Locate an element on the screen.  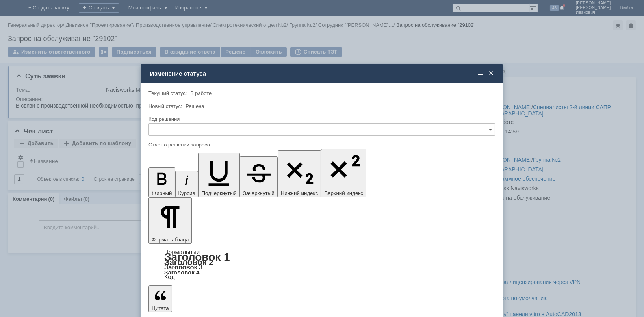
span: Цитата is located at coordinates (160, 308).